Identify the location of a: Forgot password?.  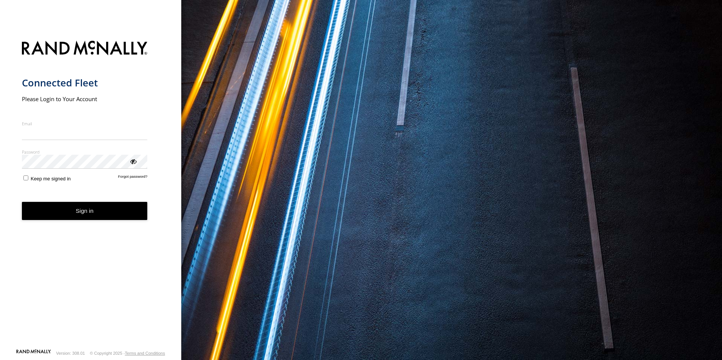
(133, 178).